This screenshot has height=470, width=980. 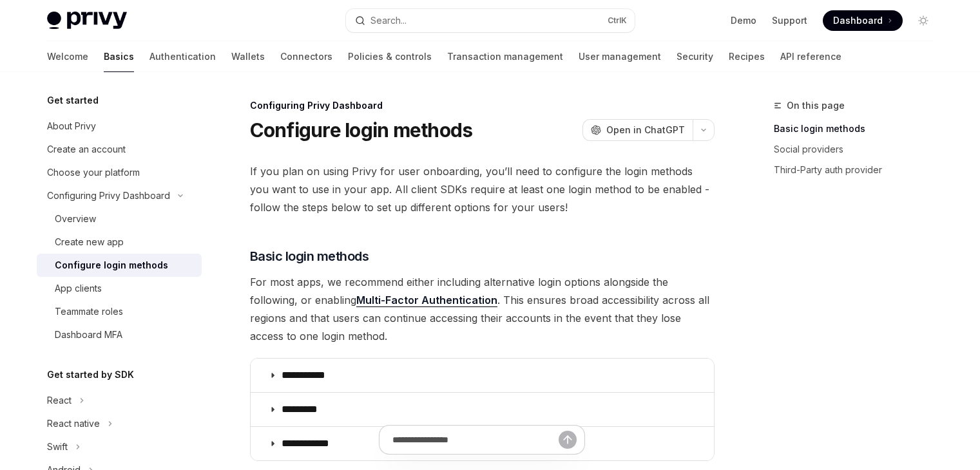 I want to click on a: Create new app, so click(x=119, y=242).